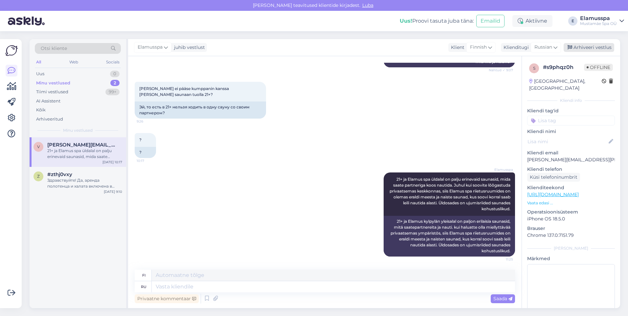 The image size is (628, 316). I want to click on p: iPhone OS 18.5.0, so click(571, 219).